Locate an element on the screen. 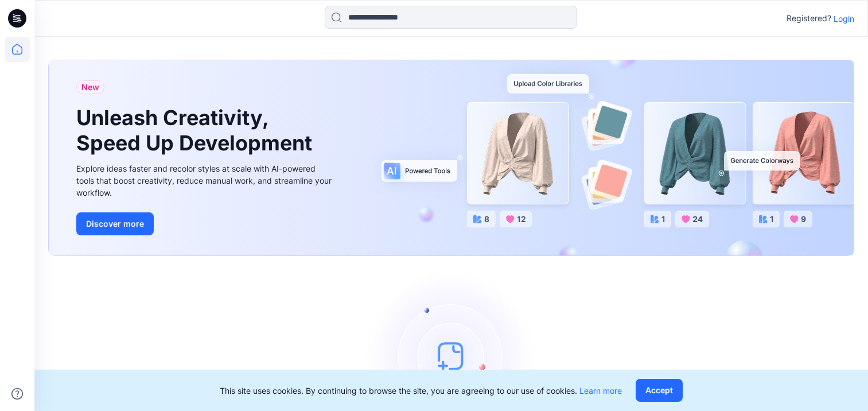  p: This site uses cookies. By continuing to browse the site, you are agreeing to our use of cookies. is located at coordinates (420, 391).